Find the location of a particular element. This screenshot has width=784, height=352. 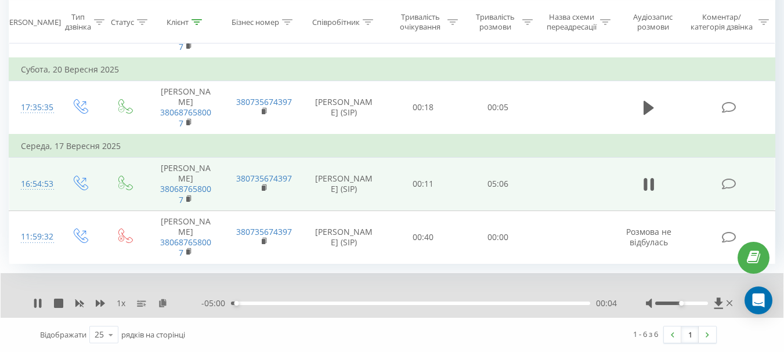

div: Клієнт is located at coordinates (178, 21).